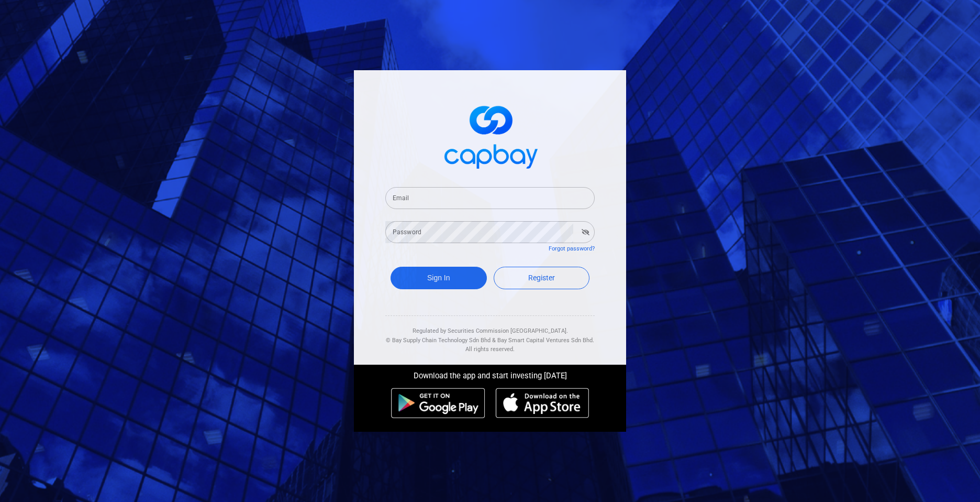 Image resolution: width=980 pixels, height=502 pixels. I want to click on span: © Bay Supply Chain Technology Sdn Bhd, so click(439, 340).